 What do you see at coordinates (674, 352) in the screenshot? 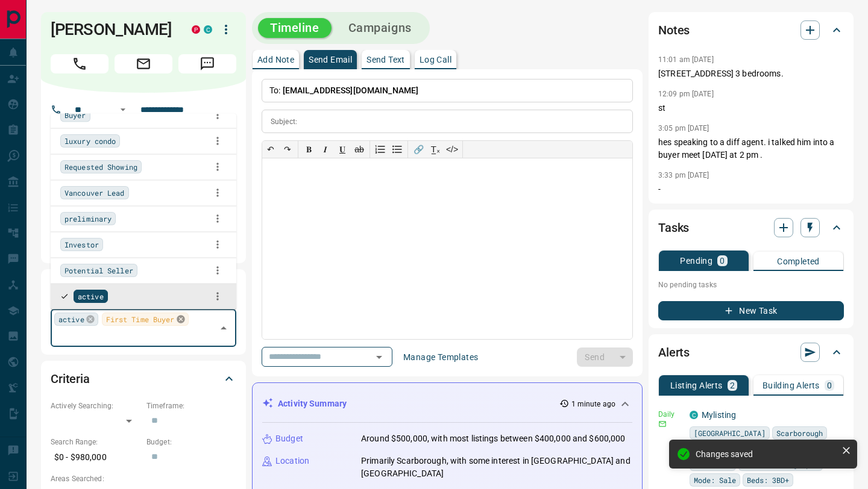
I see `h2: Alerts` at bounding box center [674, 352].